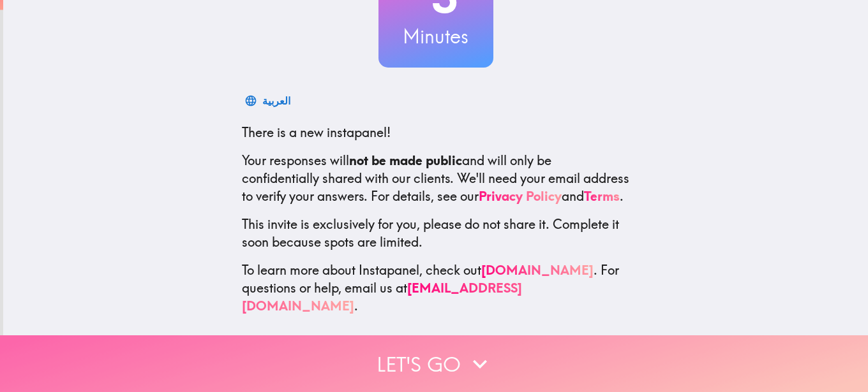 This screenshot has height=392, width=868. Describe the element at coordinates (436, 178) in the screenshot. I see `p: Your responses will and will only be confidentially shared with our clients. We'll need your emai...` at that location.